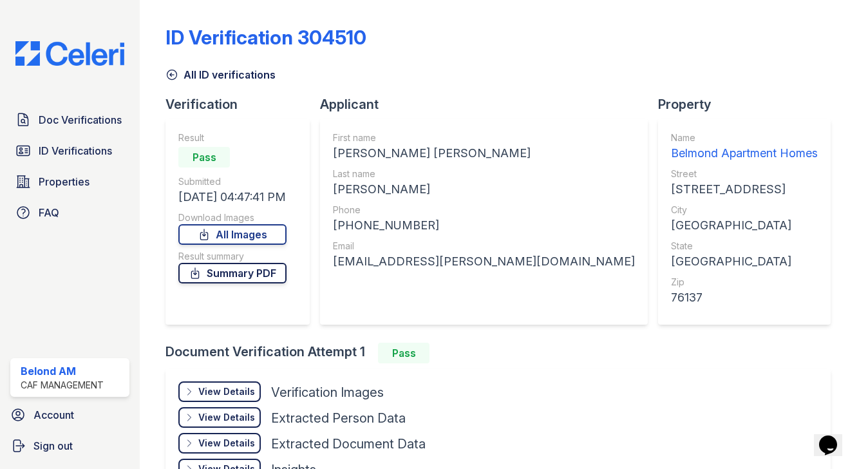 This screenshot has height=469, width=868. I want to click on div: First name, so click(483, 138).